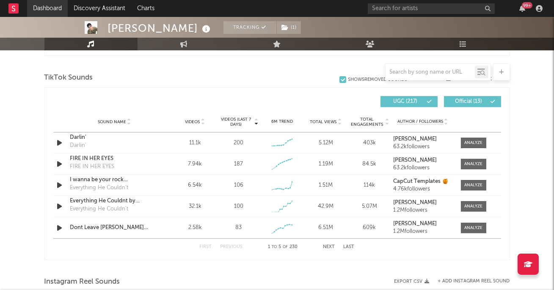  Describe the element at coordinates (82, 282) in the screenshot. I see `span: Instagram Reel Sounds` at that location.